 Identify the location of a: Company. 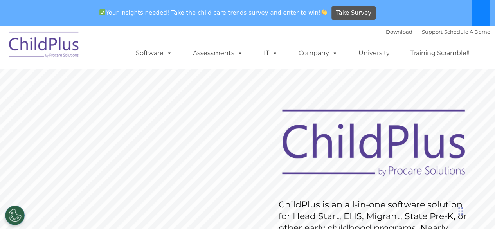
(318, 53).